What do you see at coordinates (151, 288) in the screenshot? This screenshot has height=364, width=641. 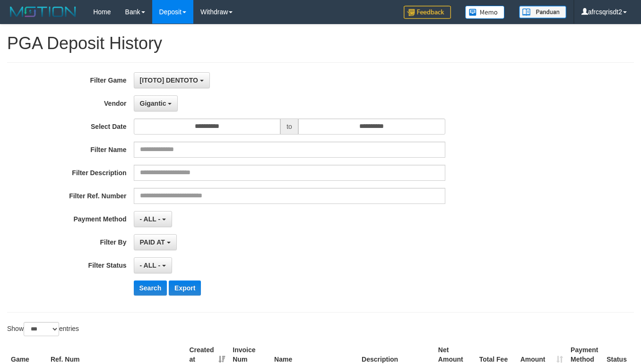 I see `button: Search` at bounding box center [151, 288].